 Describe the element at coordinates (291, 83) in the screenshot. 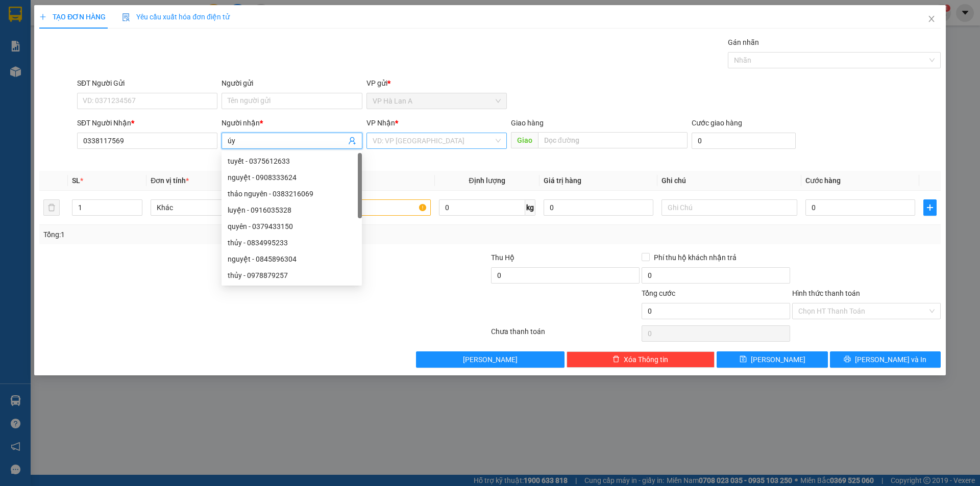

I see `div: Người gửi` at that location.